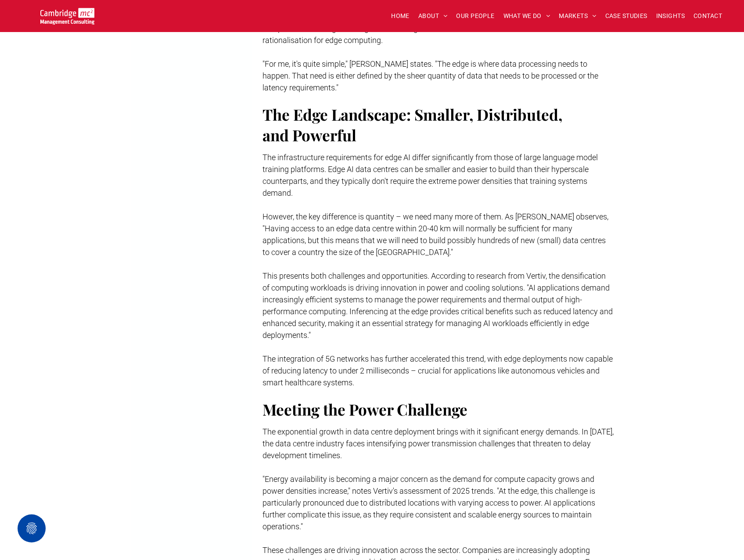 The image size is (744, 560). Describe the element at coordinates (627, 16) in the screenshot. I see `a: CASE STUDIES` at that location.